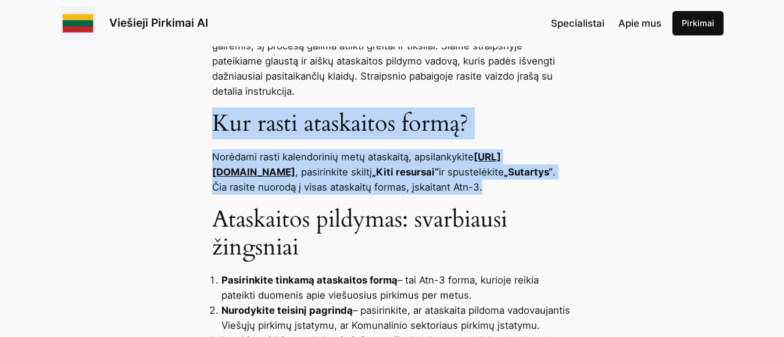  What do you see at coordinates (392, 124) in the screenshot?
I see `h2: Kur rasti ataskaitos formą?` at bounding box center [392, 124].